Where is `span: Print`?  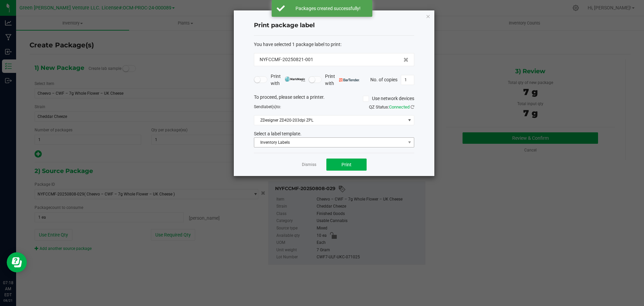
span: Print is located at coordinates (346, 164).